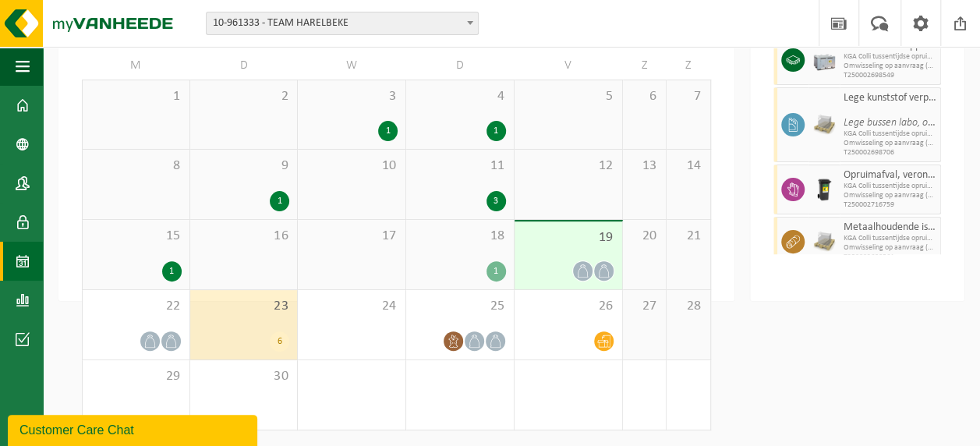  Describe the element at coordinates (890, 205) in the screenshot. I see `span: T250002716759` at that location.